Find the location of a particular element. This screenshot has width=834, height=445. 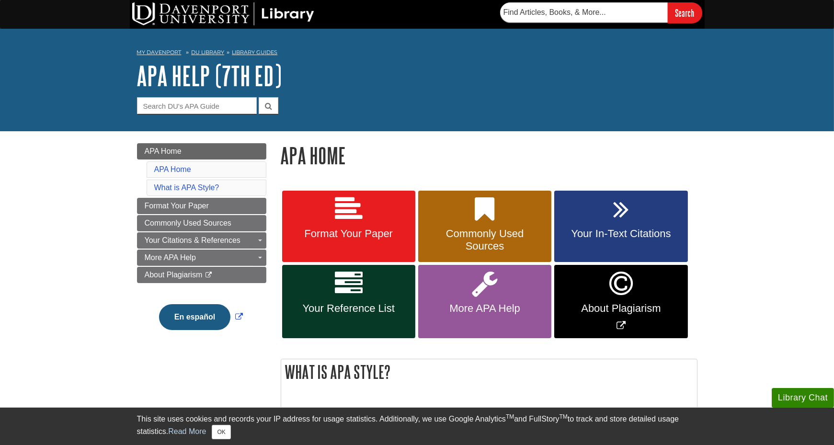

span: Your Citations & References is located at coordinates (193, 240).